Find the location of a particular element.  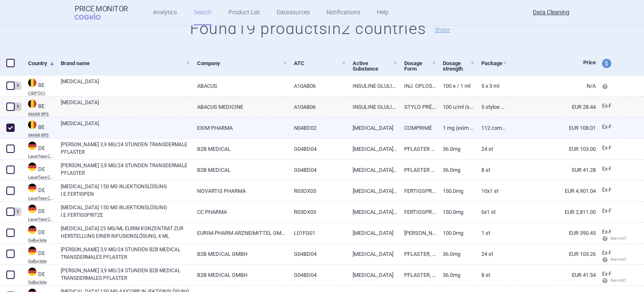

a: N04BD02 is located at coordinates (317, 128).